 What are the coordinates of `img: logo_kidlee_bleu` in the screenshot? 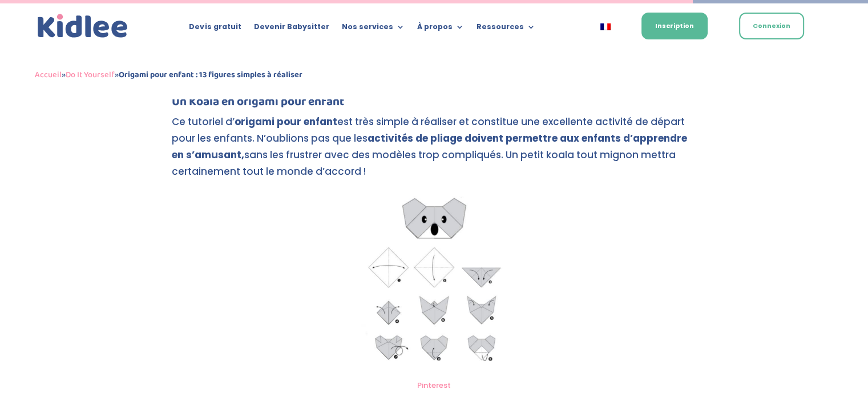 It's located at (83, 26).